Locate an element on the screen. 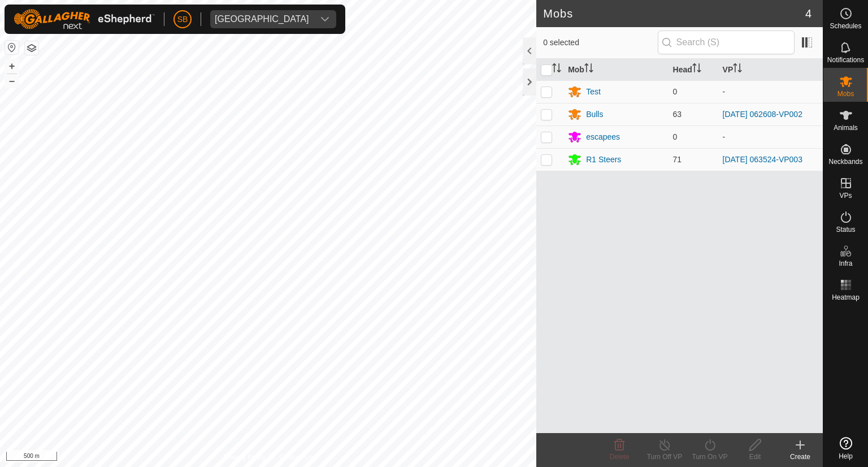 Image resolution: width=868 pixels, height=467 pixels. span: Heatmap is located at coordinates (846, 297).